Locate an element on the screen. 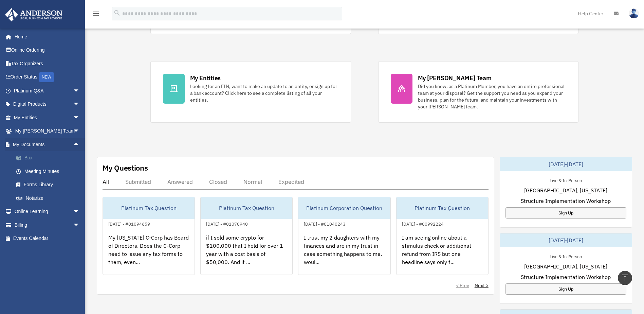  img: User Pic is located at coordinates (634, 13).